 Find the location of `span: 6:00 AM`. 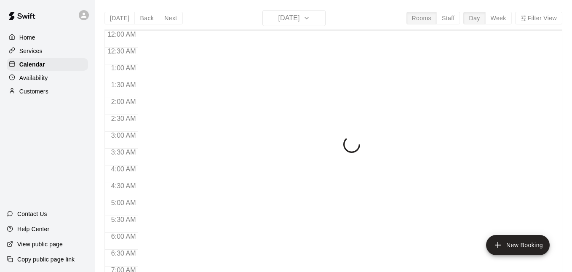

span: 6:00 AM is located at coordinates (123, 236).